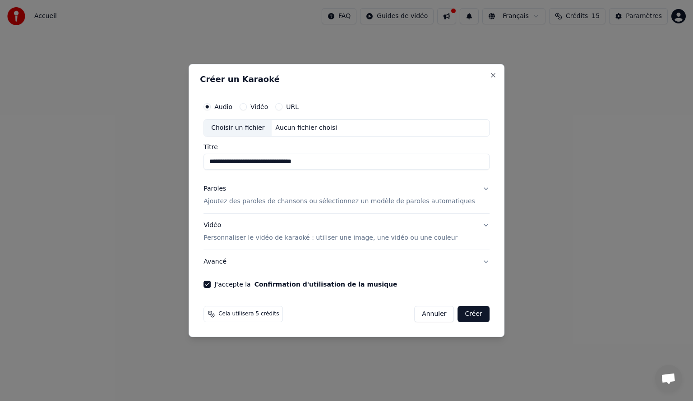 This screenshot has width=693, height=401. Describe the element at coordinates (292, 107) in the screenshot. I see `label: URL` at that location.